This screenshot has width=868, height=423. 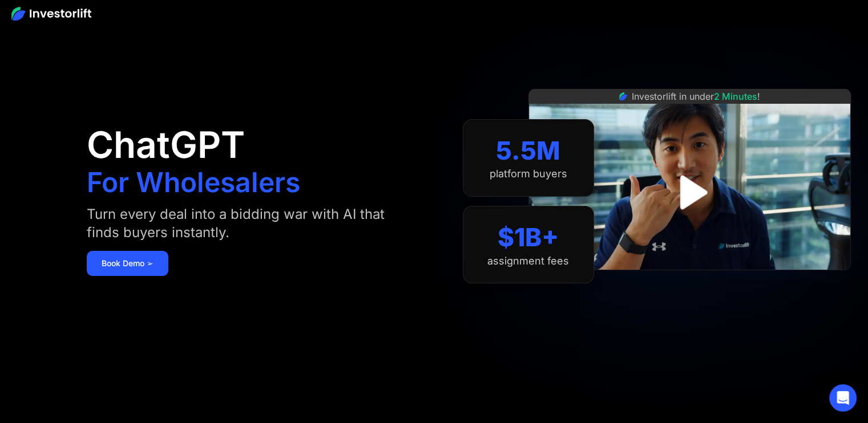 What do you see at coordinates (528, 151) in the screenshot?
I see `div: 5.5M` at bounding box center [528, 151].